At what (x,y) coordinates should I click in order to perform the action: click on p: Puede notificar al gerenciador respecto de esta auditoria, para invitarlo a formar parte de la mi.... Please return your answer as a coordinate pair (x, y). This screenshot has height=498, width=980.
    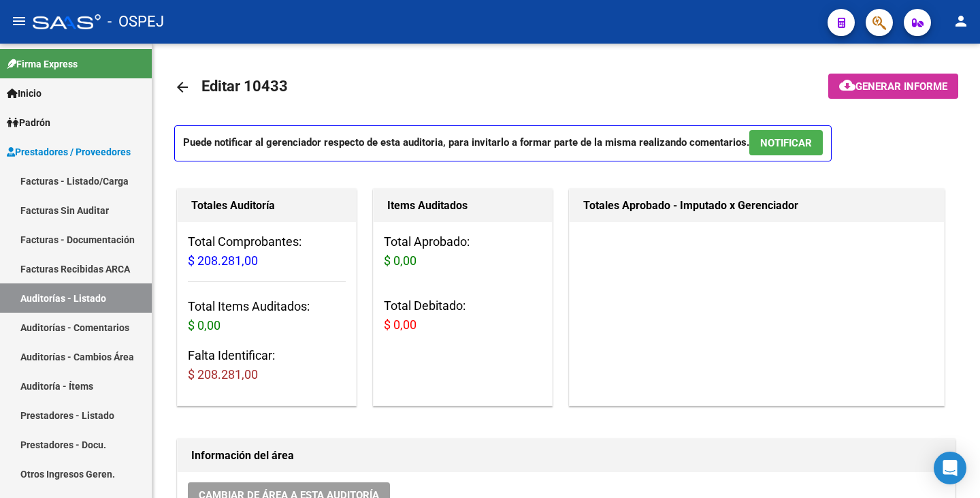
    Looking at the image, I should click on (503, 143).